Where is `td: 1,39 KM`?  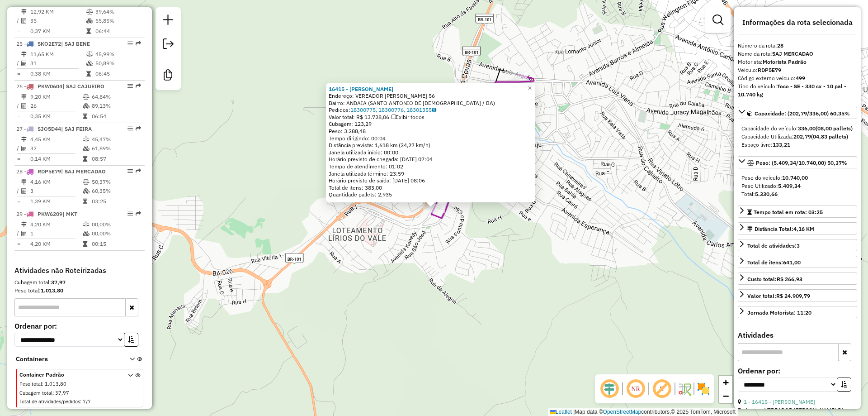
td: 1,39 KM is located at coordinates (56, 201).